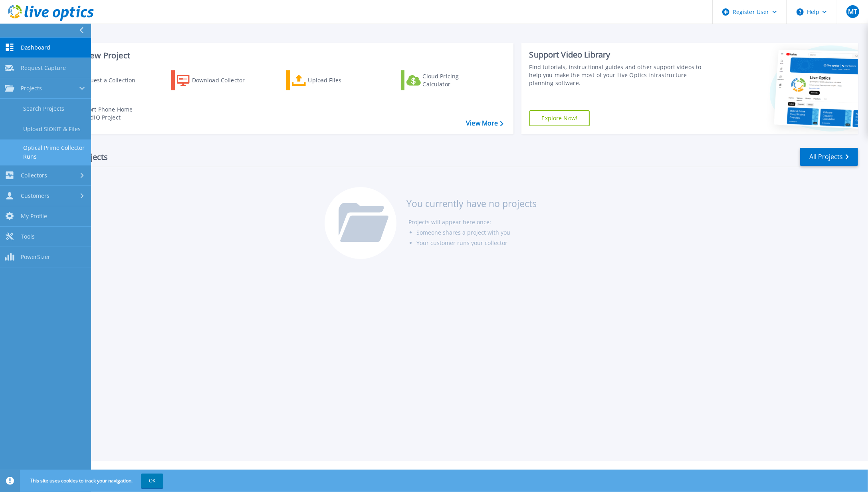  Describe the element at coordinates (35, 48) in the screenshot. I see `span: Dashboard` at that location.